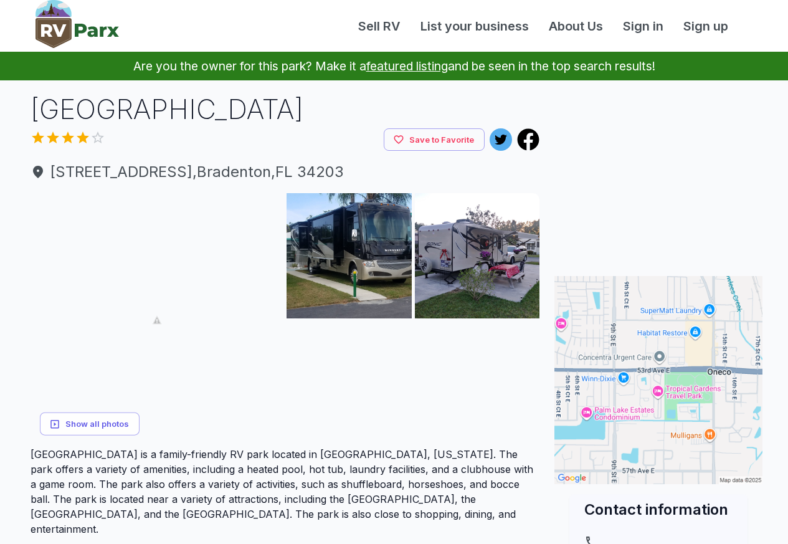  Describe the element at coordinates (349, 384) in the screenshot. I see `img: AAcXr8pGahJ98Eh7G6KCtaSldd_6ZDgx-1OTI2xKtVreauLm5h3vOtsun7WJ3Lybo9SVroJXvmVwytpUFk0hFLgorTdIU5y14...` at that location.